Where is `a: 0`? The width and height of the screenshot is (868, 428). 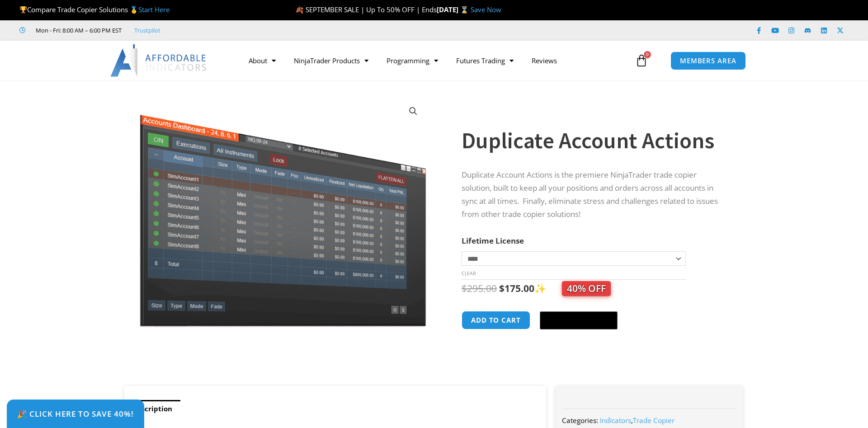 a: 0 is located at coordinates (641, 61).